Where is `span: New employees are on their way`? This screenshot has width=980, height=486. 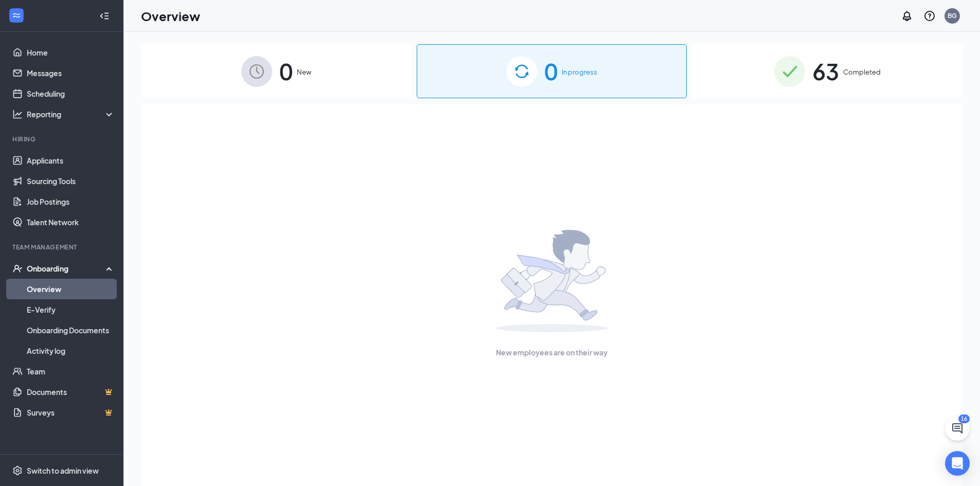 span: New employees are on their way is located at coordinates (552, 352).